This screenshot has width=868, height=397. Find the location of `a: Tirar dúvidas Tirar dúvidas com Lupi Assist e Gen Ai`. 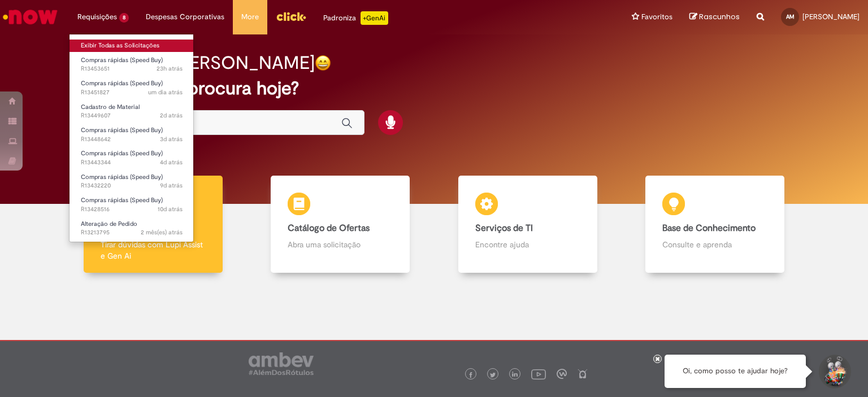

a: Tirar dúvidas Tirar dúvidas com Lupi Assist e Gen Ai is located at coordinates (153, 224).